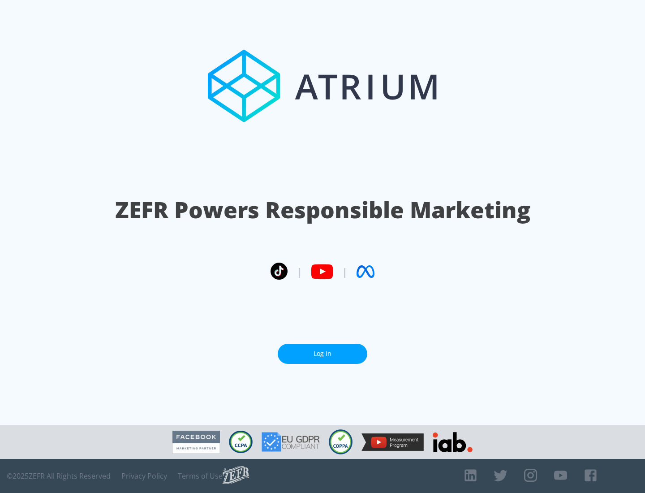  What do you see at coordinates (144, 476) in the screenshot?
I see `a: Privacy Policy` at bounding box center [144, 476].